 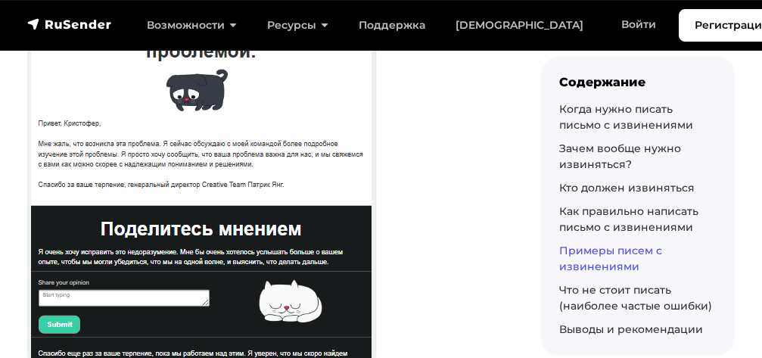 What do you see at coordinates (629, 219) in the screenshot?
I see `a: Как правильно написать письмо с извинениями` at bounding box center [629, 219].